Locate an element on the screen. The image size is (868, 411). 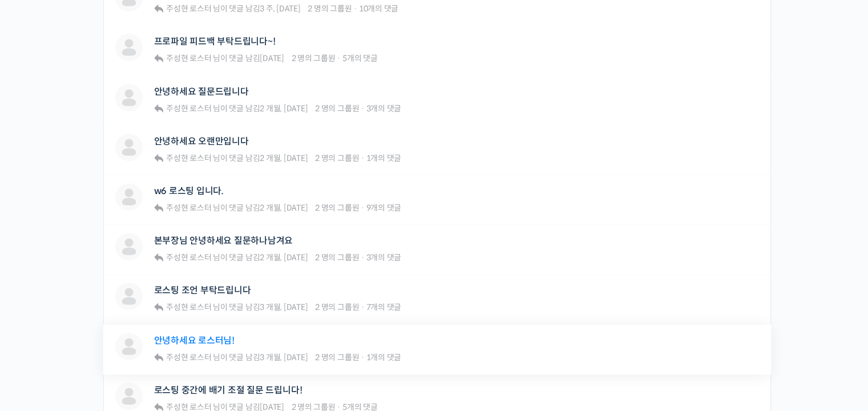
span: 9개의 댓글 is located at coordinates (384, 208).